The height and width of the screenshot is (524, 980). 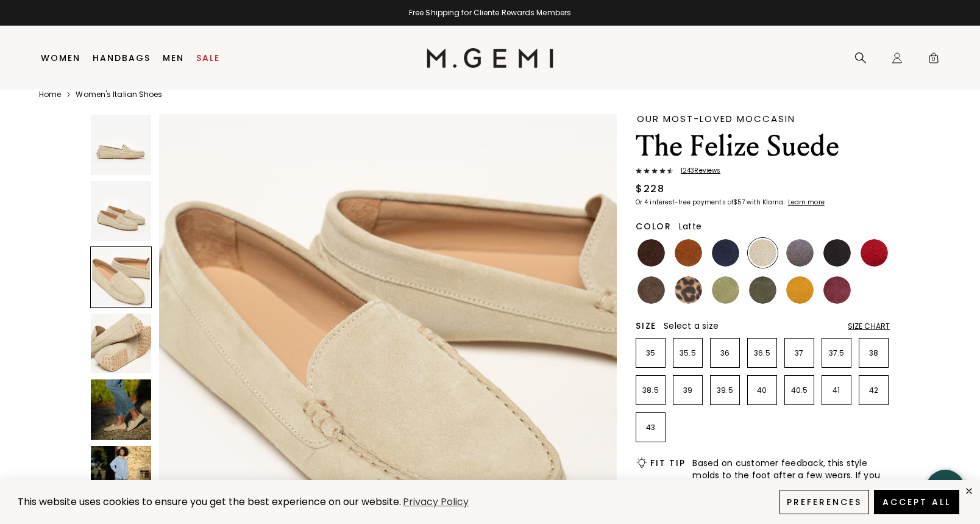 I want to click on a: Home, so click(x=50, y=95).